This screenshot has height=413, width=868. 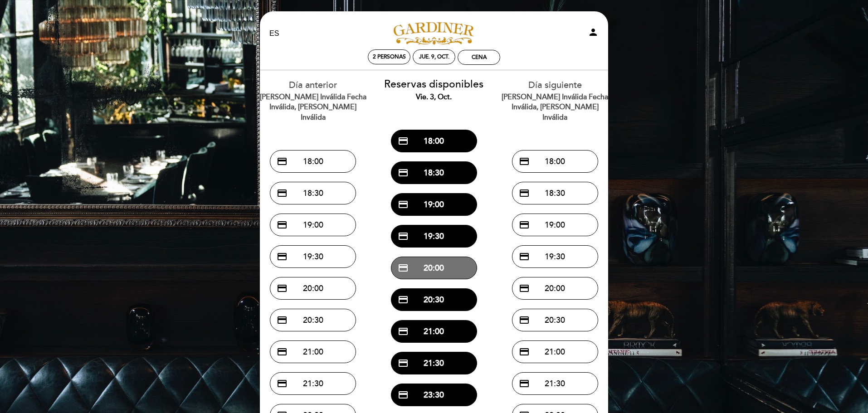 I want to click on div: vie. 3, oct., so click(x=434, y=97).